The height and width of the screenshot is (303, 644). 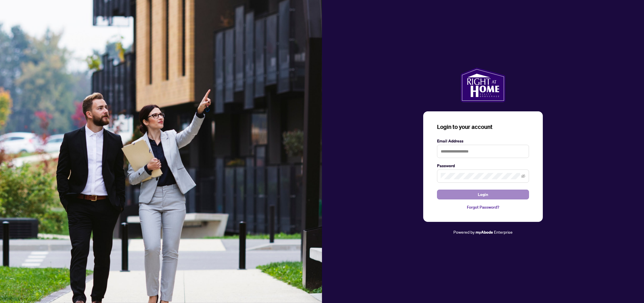 What do you see at coordinates (483, 194) in the screenshot?
I see `span: Login` at bounding box center [483, 194].